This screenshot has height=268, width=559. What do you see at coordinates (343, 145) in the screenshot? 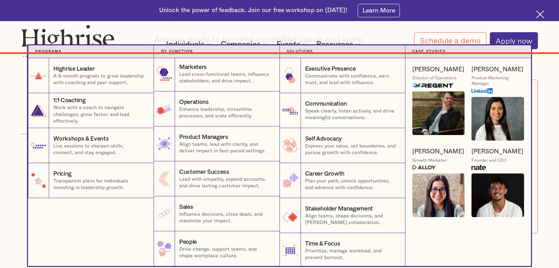
I see `a: Self AdvocacyExpress your value, set boundaries, and pursue growth with confidence.` at bounding box center [343, 145].